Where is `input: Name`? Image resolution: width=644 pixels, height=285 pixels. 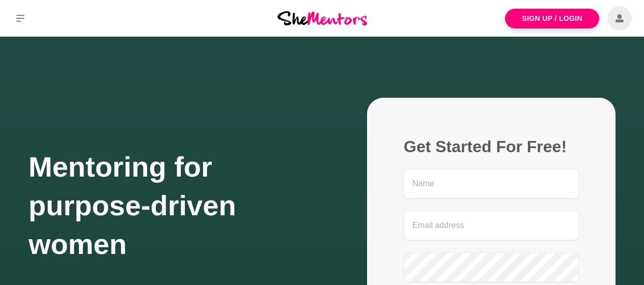
input: Name is located at coordinates (492, 184).